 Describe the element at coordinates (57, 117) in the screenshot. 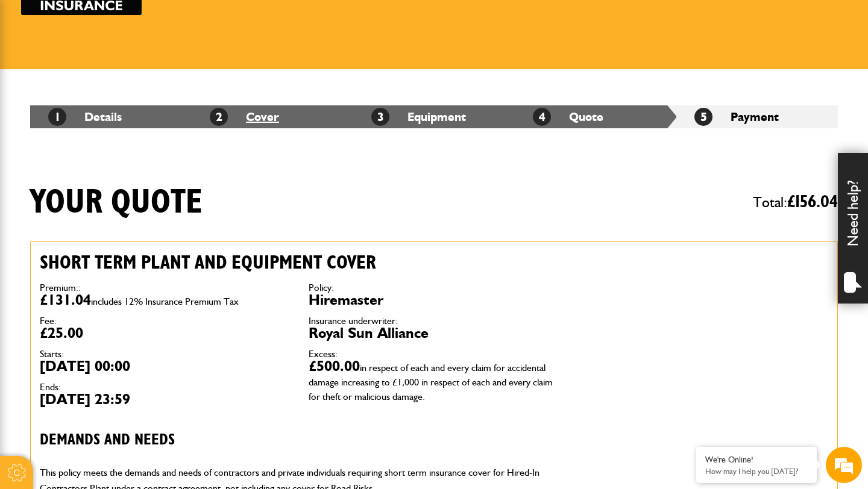

I see `span: 1` at that location.